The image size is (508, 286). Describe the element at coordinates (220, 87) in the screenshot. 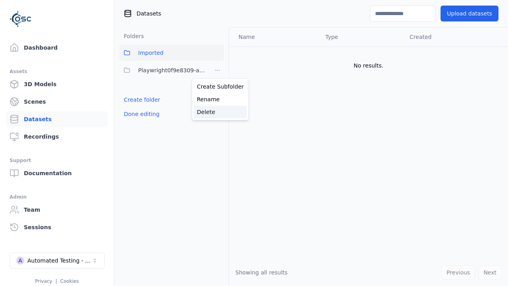

I see `a: Create Subfolder` at that location.